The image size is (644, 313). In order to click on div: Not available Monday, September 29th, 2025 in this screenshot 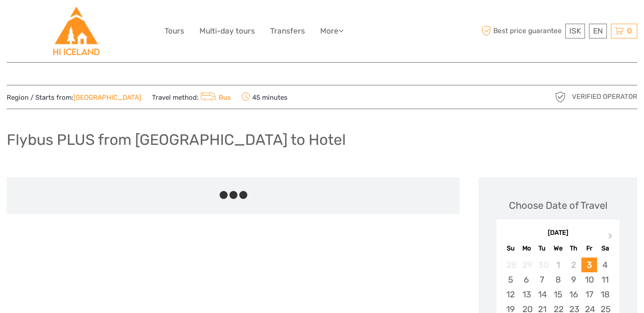, I will do `click(527, 264)`.